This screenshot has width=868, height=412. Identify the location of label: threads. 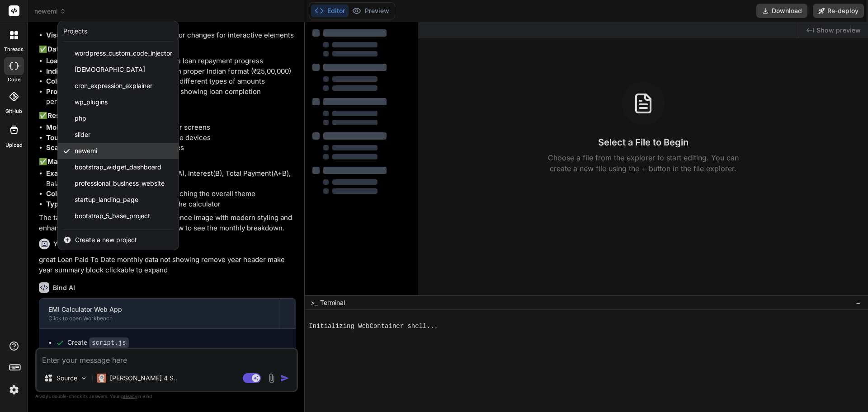
(13, 49).